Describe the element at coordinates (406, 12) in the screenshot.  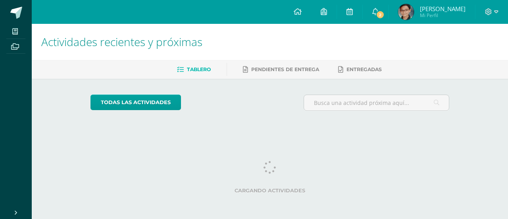
I see `img: 3bba886a9c75063d96c5e58f8e6632be.png` at that location.